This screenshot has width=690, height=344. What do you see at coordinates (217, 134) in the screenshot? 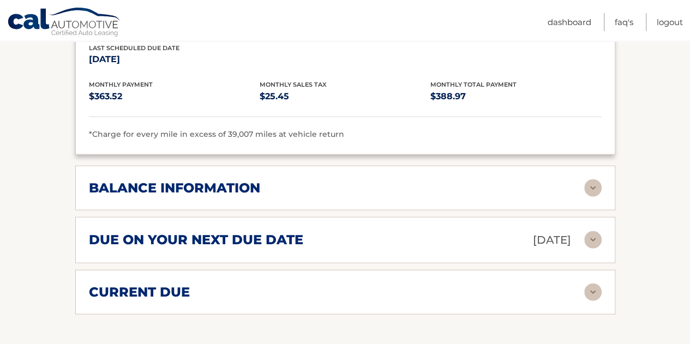
I see `span: *Charge for every mile in excess of 39,007 miles at vehicle return` at bounding box center [217, 134].